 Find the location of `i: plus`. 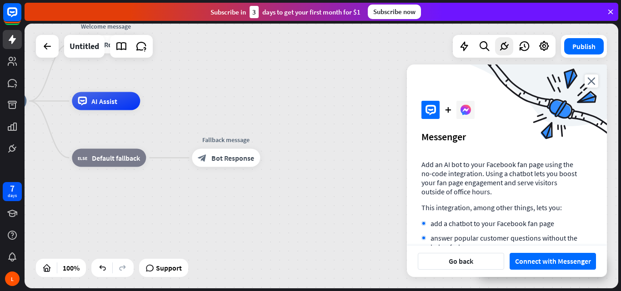

i: plus is located at coordinates (448, 110).